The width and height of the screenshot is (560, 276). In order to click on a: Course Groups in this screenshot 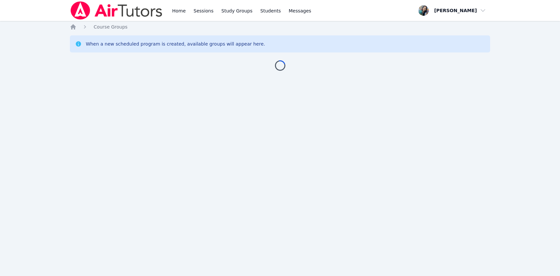, I will do `click(110, 27)`.